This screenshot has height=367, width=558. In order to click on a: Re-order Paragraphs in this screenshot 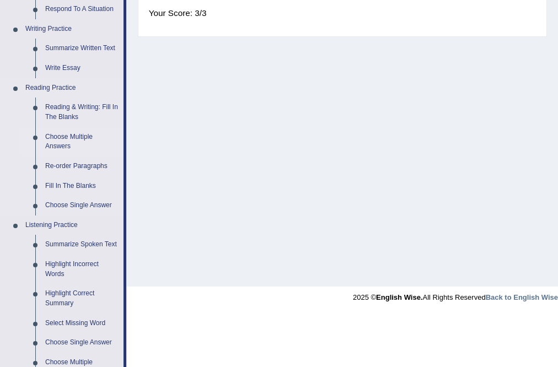, I will do `click(82, 167)`.